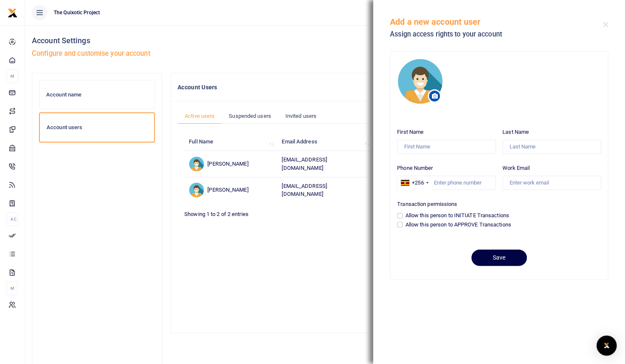  I want to click on a: Invited users, so click(301, 116).